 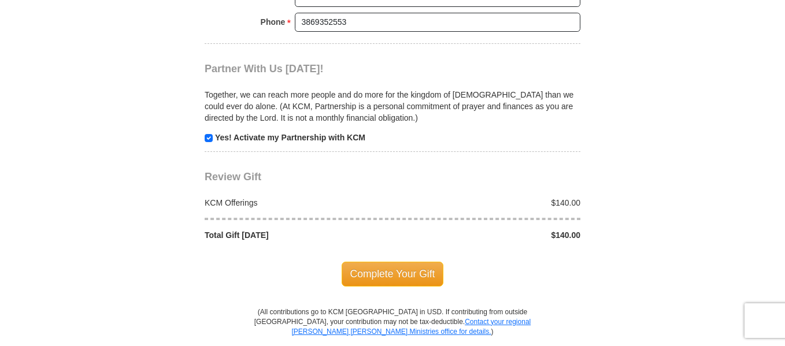 What do you see at coordinates (273, 22) in the screenshot?
I see `strong: Phone` at bounding box center [273, 22].